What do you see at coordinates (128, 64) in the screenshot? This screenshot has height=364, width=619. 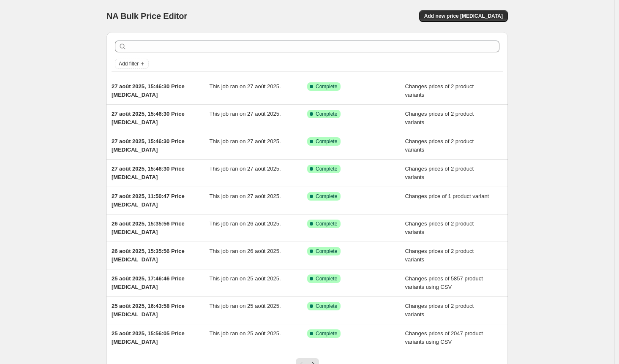 I see `span: Add filter` at bounding box center [128, 64].